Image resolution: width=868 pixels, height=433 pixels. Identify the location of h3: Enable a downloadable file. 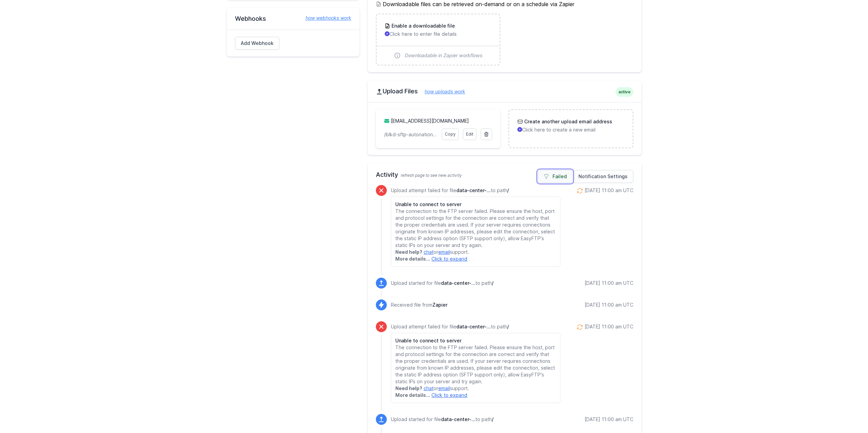
(423, 26).